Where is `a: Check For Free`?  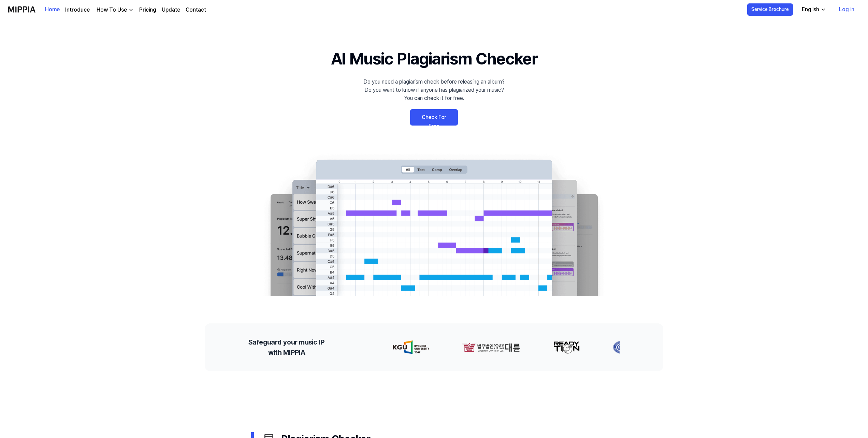
a: Check For Free is located at coordinates (434, 117).